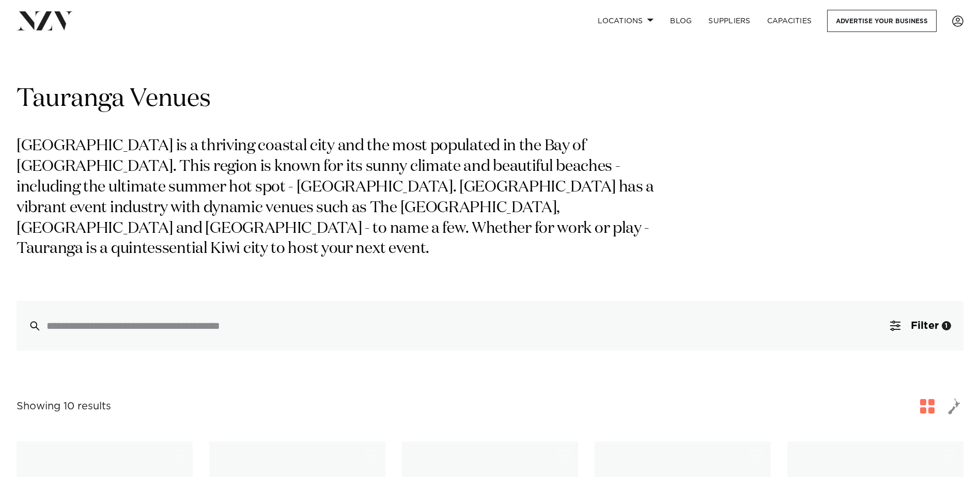 Image resolution: width=980 pixels, height=477 pixels. Describe the element at coordinates (489, 99) in the screenshot. I see `h1: Tauranga Venues` at that location.